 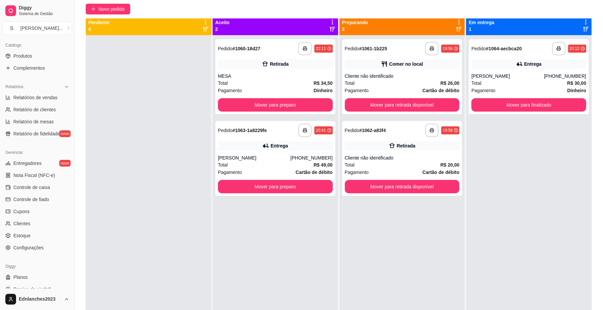 What do you see at coordinates (37, 266) in the screenshot?
I see `div: Diggy` at bounding box center [37, 266].